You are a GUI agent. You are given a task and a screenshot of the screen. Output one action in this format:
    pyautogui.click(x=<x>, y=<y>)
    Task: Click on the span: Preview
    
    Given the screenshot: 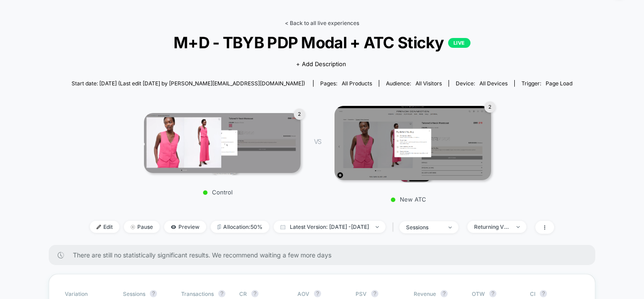 What is the action you would take?
    pyautogui.click(x=185, y=226)
    